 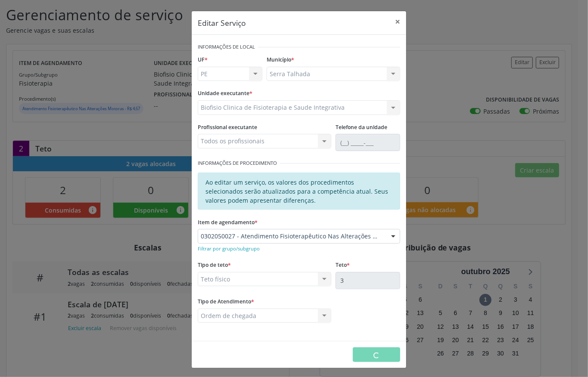 What do you see at coordinates (214, 265) in the screenshot?
I see `label: Tipo de teto` at bounding box center [214, 265].